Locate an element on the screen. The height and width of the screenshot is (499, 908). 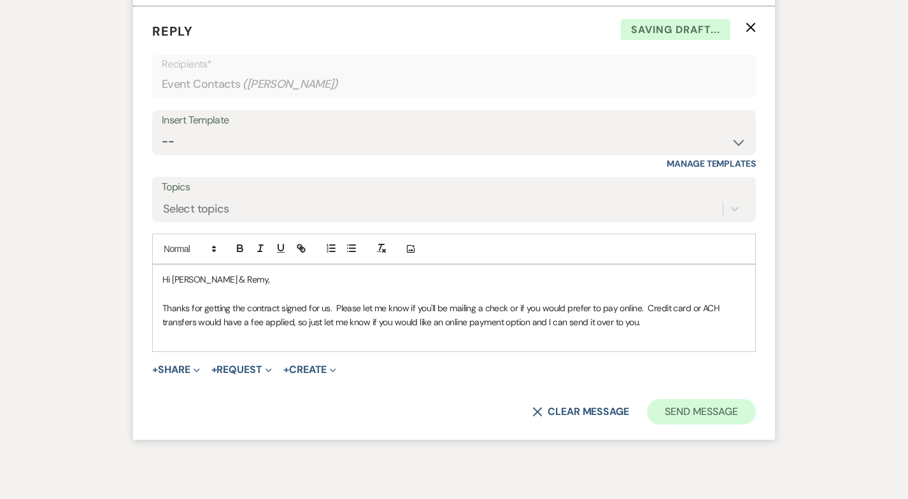
p: Thanks for getting the contract signed for us. Please let me know if you'll be mailing a check or... is located at coordinates (454, 315).